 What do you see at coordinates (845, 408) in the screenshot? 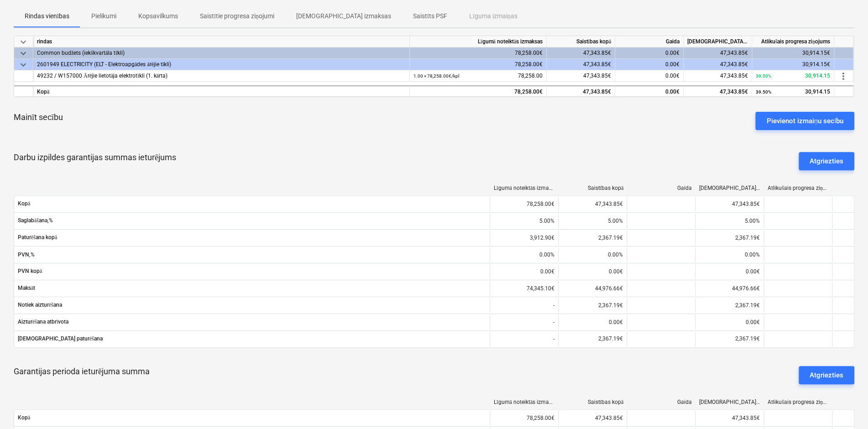
I see `div: Chat Widget` at bounding box center [845, 408].